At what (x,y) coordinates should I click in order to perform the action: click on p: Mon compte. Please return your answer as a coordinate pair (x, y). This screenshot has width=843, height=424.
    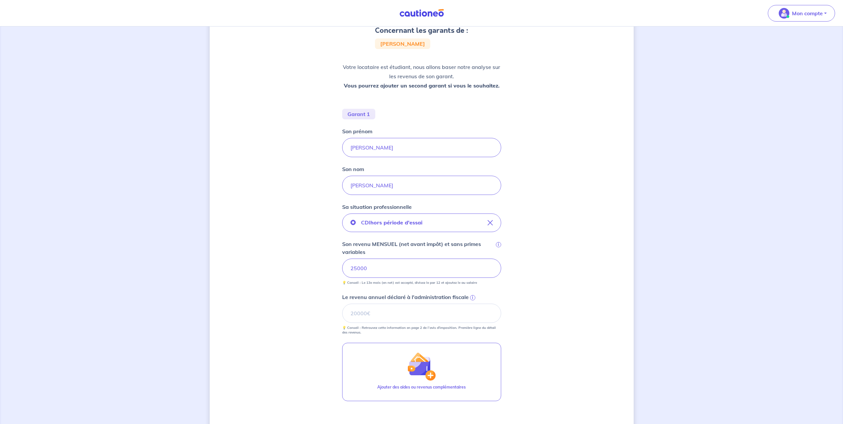
    Looking at the image, I should click on (807, 13).